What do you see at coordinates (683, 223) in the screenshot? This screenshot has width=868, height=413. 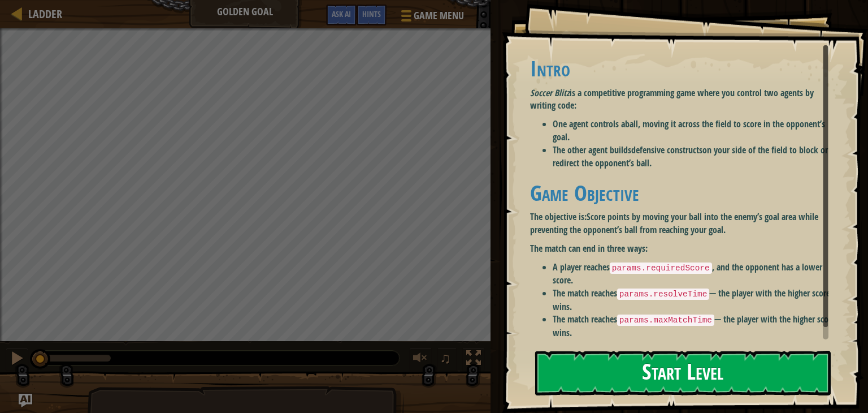 I see `p: The objective is:` at bounding box center [683, 223].